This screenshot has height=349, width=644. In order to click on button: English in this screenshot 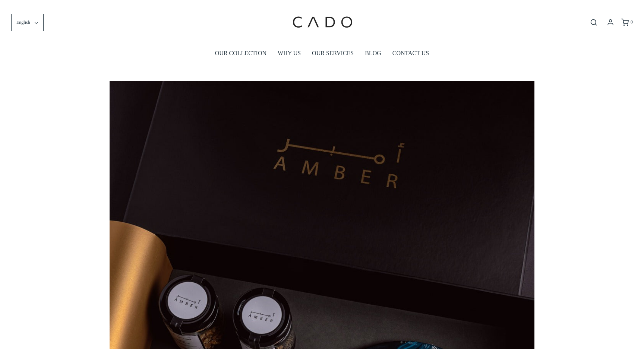, I will do `click(27, 22)`.